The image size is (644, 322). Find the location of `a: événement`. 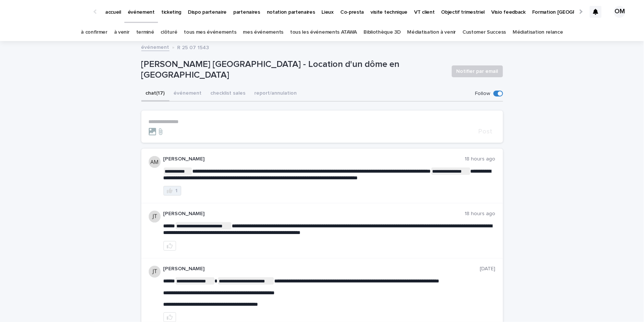

a: événement is located at coordinates (156, 46).